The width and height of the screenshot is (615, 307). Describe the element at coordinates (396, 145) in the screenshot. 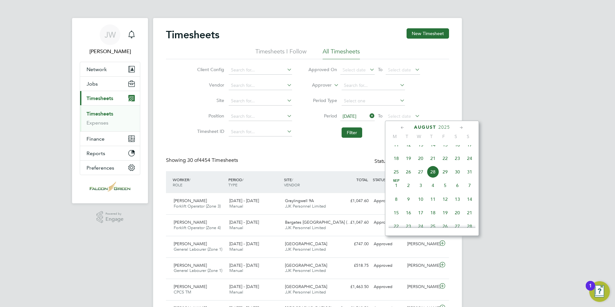

I see `span: 11` at that location.